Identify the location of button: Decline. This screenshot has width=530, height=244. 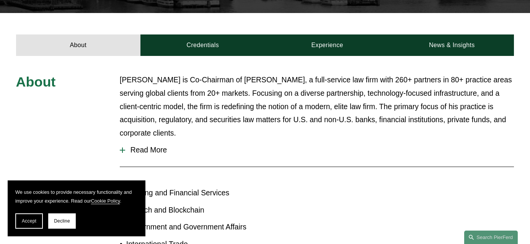
(62, 221).